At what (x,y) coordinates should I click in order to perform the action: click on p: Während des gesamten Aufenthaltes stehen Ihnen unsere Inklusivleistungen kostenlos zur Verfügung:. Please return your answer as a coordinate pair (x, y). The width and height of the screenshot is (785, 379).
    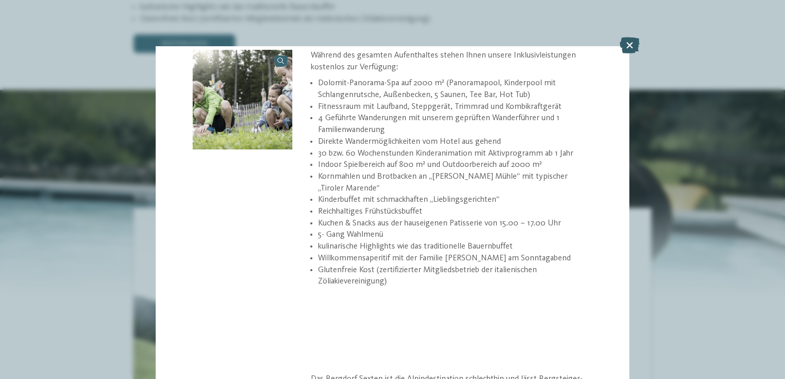
    Looking at the image, I should click on (452, 61).